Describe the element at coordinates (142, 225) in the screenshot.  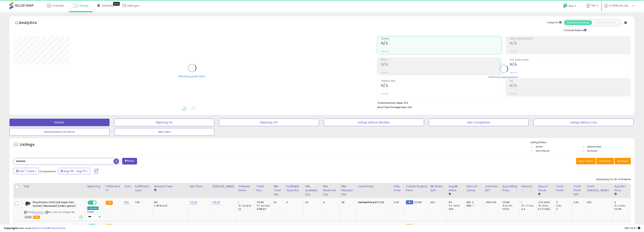
I see `div: 7` at that location.